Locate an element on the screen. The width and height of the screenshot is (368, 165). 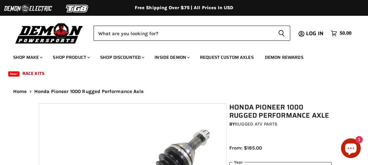
a: Log in is located at coordinates (315, 34).